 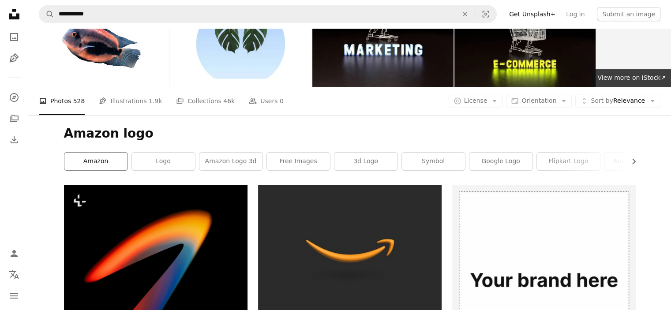 What do you see at coordinates (14, 37) in the screenshot?
I see `a: Photos` at bounding box center [14, 37].